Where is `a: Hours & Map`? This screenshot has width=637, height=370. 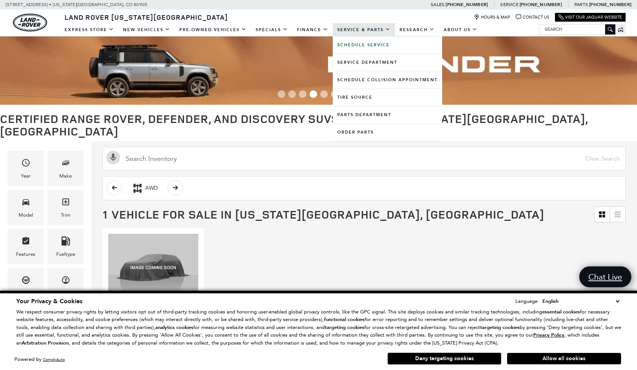 a: Hours & Map is located at coordinates (492, 17).